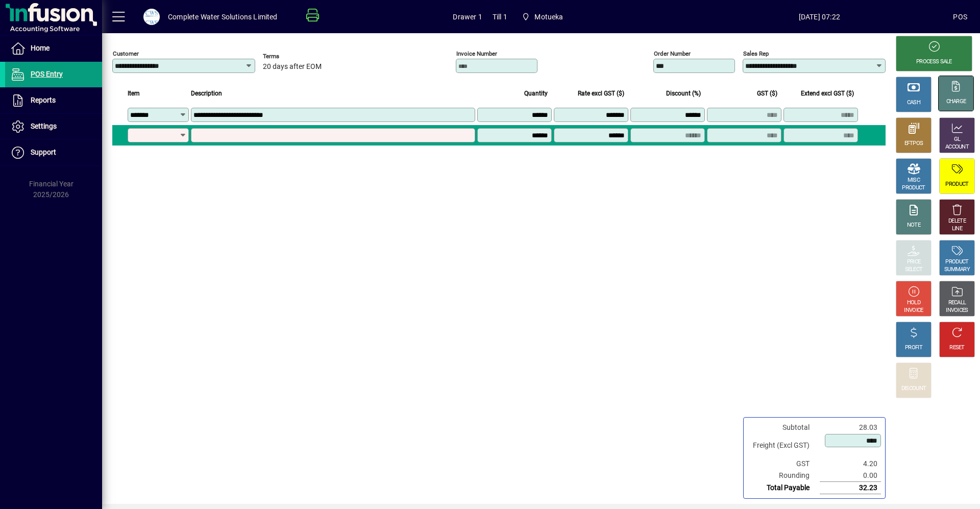  What do you see at coordinates (536, 94) in the screenshot?
I see `span: Quantity` at bounding box center [536, 94].